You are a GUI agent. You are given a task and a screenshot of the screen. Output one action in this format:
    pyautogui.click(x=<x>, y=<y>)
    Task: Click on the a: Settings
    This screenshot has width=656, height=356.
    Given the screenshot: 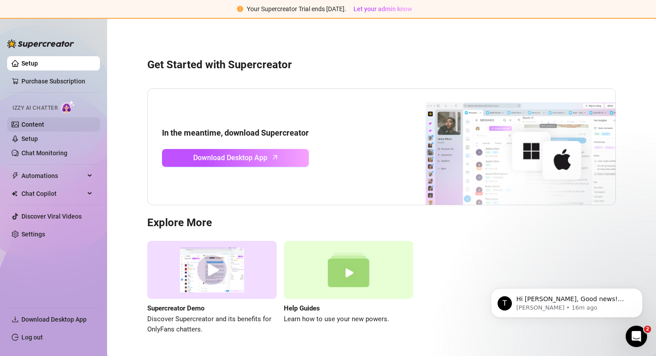 What is the action you would take?
    pyautogui.click(x=33, y=234)
    